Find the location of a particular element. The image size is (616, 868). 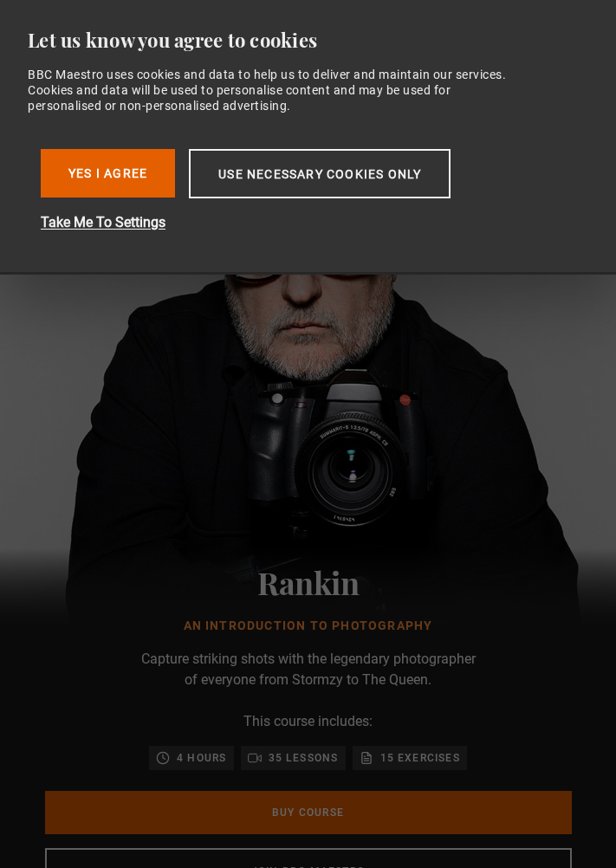

p: This course includes: is located at coordinates (309, 722).